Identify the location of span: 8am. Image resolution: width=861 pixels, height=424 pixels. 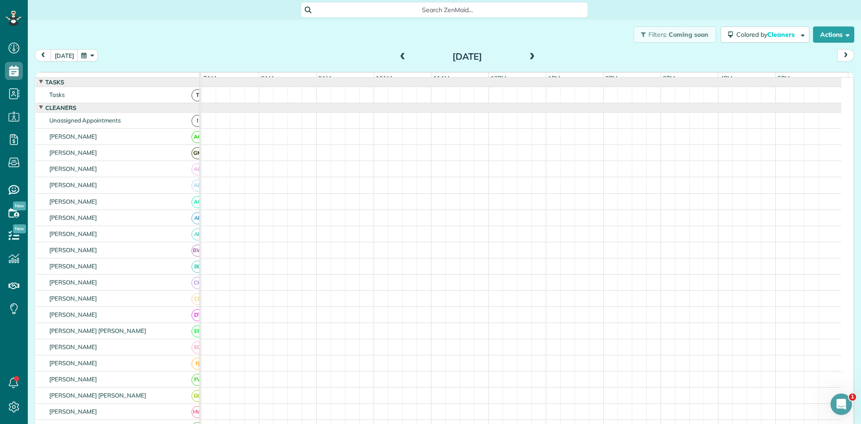
(267, 78).